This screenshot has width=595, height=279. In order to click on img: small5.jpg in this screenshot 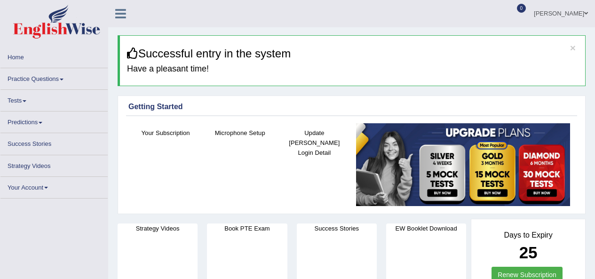, I will do `click(463, 165)`.